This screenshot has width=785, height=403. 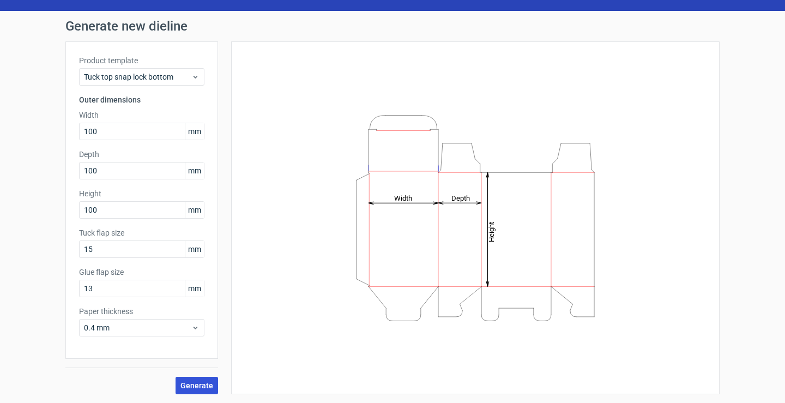 I want to click on label: Glue flap size, so click(x=142, y=272).